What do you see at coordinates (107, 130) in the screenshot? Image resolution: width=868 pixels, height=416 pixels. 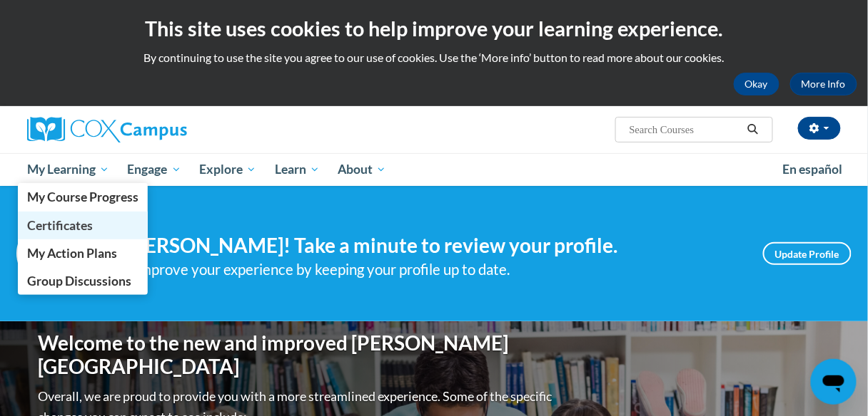 I see `img: Cox Campus` at bounding box center [107, 130].